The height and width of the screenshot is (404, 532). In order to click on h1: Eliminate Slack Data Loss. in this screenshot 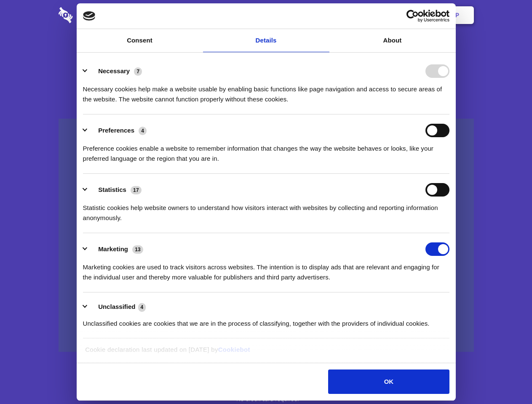, I will do `click(266, 53)`.